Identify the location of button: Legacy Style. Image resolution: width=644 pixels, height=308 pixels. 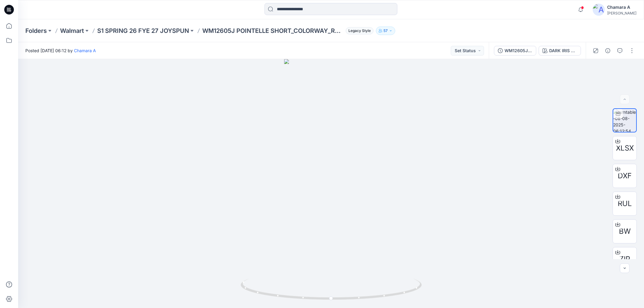
(359, 31).